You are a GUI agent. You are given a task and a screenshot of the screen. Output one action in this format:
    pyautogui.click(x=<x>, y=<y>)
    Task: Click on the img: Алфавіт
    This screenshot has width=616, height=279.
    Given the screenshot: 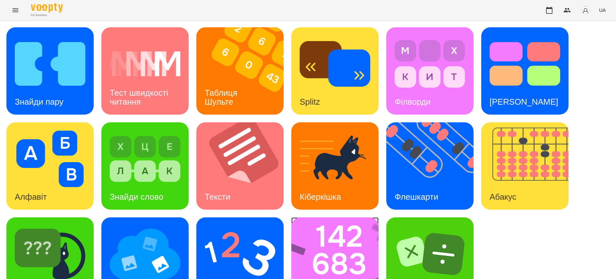 What is the action you would take?
    pyautogui.click(x=50, y=159)
    